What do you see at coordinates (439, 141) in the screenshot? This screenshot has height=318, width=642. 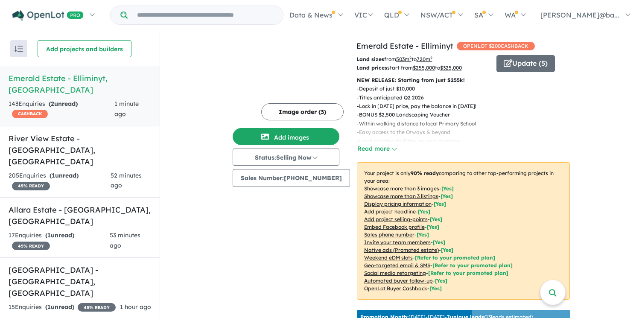 I see `p: - Local sporting facilities on your doorstep` at bounding box center [439, 141].